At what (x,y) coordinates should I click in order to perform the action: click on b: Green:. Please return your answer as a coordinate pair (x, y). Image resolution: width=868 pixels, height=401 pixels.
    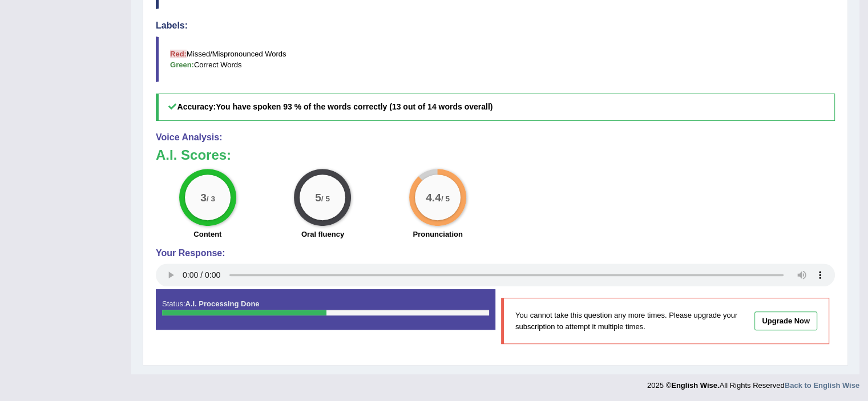
    Looking at the image, I should click on (182, 64).